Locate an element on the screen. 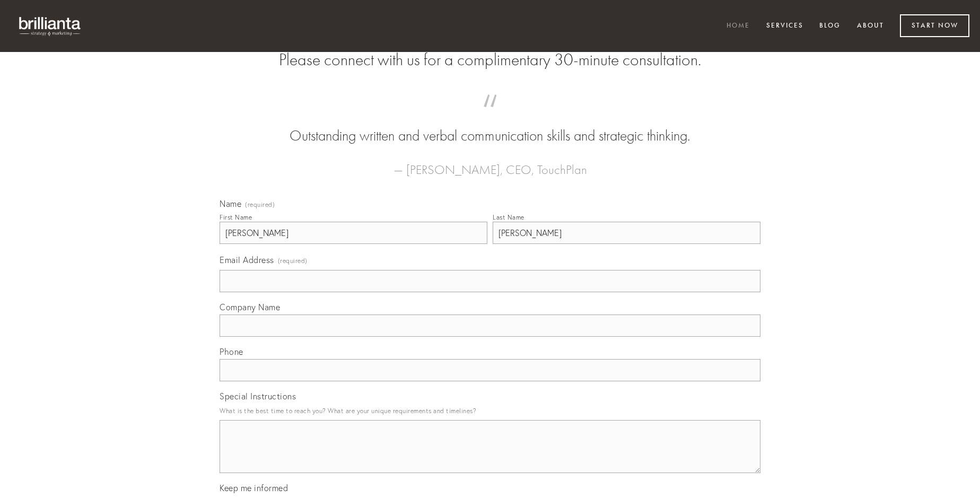  a: About is located at coordinates (871, 26).